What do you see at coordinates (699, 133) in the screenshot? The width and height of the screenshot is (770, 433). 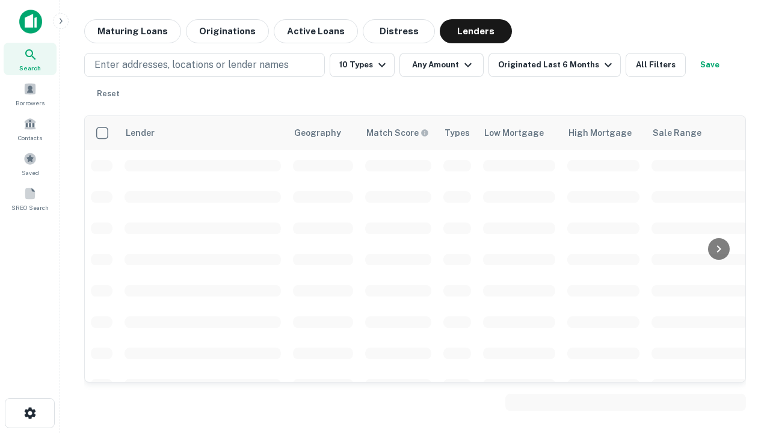 I see `th: Sale Range` at bounding box center [699, 133].